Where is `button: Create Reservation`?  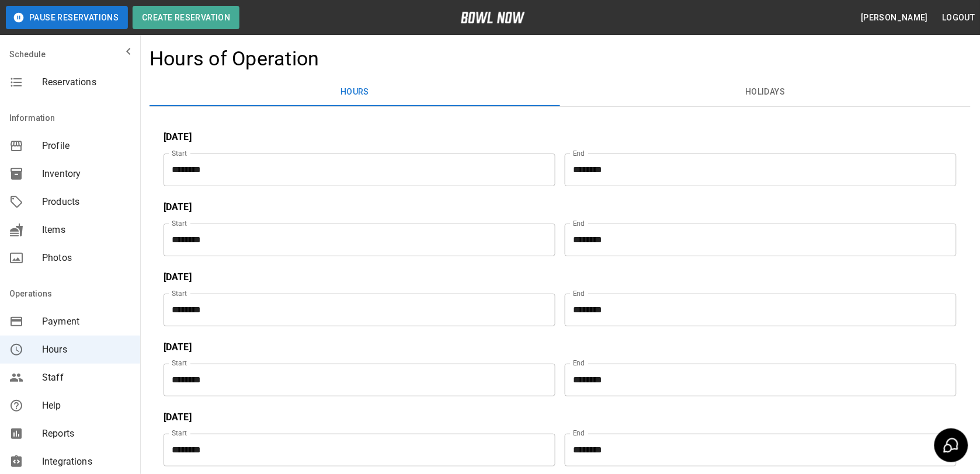 button: Create Reservation is located at coordinates (186, 17).